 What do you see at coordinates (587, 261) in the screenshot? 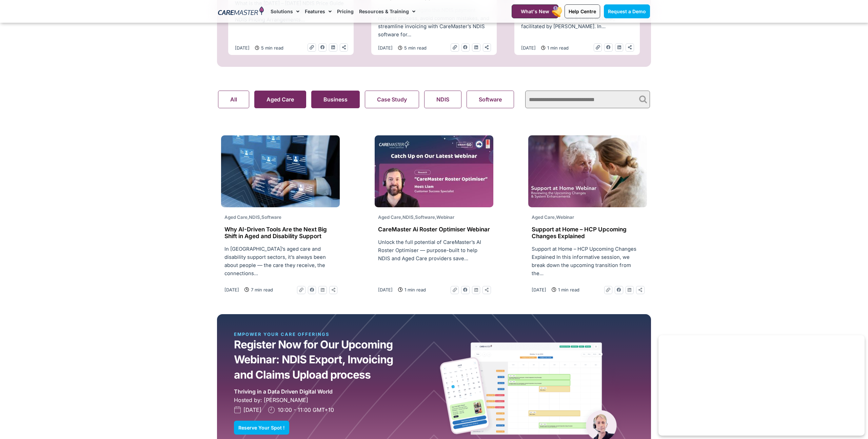
I see `p: Support at Home – HCP Upcoming Changes Explained In this informative session, we break down the u...` at bounding box center [587, 261].